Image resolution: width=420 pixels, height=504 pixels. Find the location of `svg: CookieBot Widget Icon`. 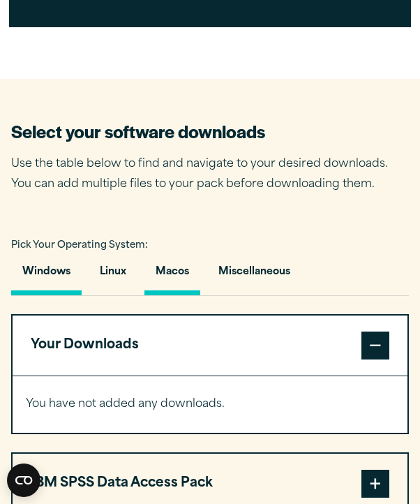

svg: CookieBot Widget Icon is located at coordinates (24, 480).